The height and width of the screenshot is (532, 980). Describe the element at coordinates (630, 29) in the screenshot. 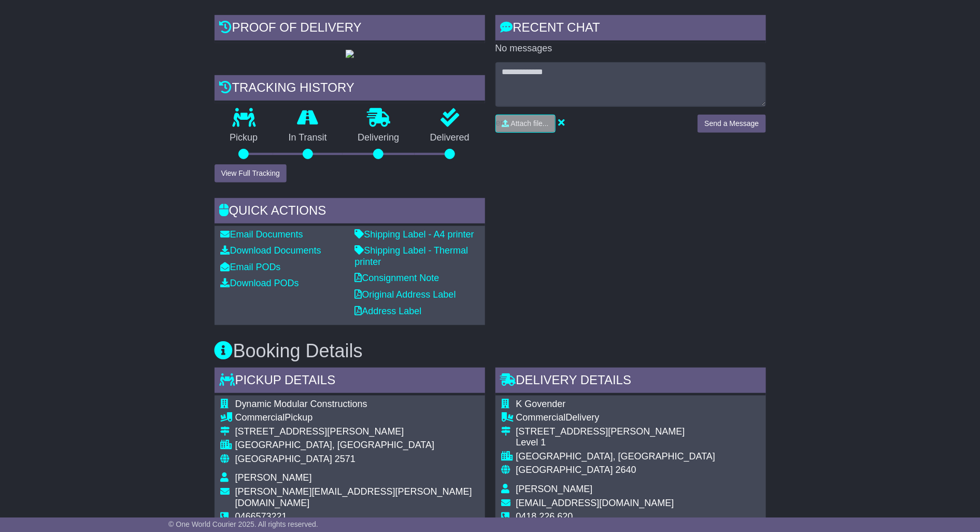

I see `div: RECENT CHAT` at that location.